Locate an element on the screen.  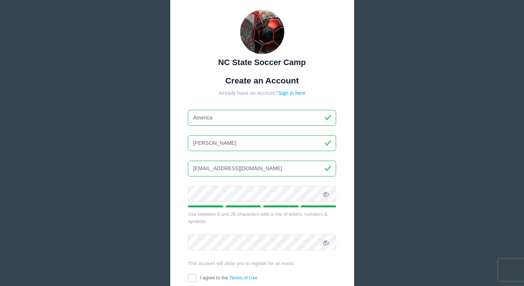
div: NC State Soccer Camp is located at coordinates (262, 62).